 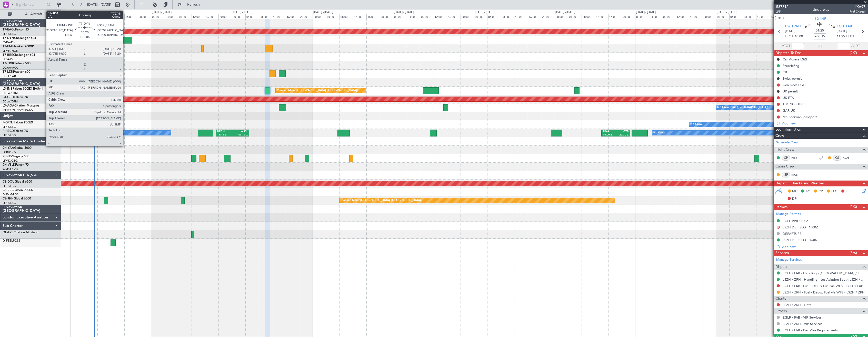 What do you see at coordinates (794, 85) in the screenshot?
I see `div: Gen Decs EGLF` at bounding box center [794, 85].